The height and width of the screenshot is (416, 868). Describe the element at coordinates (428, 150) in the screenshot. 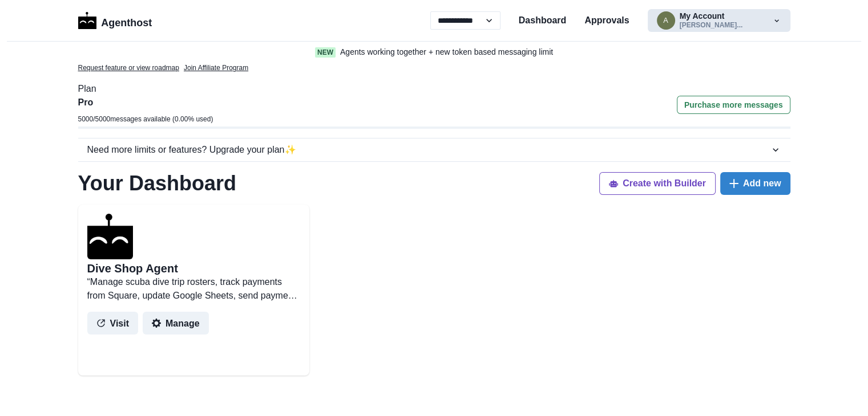

I see `div: Need more limits or features? Upgrade your plan ✨` at that location.